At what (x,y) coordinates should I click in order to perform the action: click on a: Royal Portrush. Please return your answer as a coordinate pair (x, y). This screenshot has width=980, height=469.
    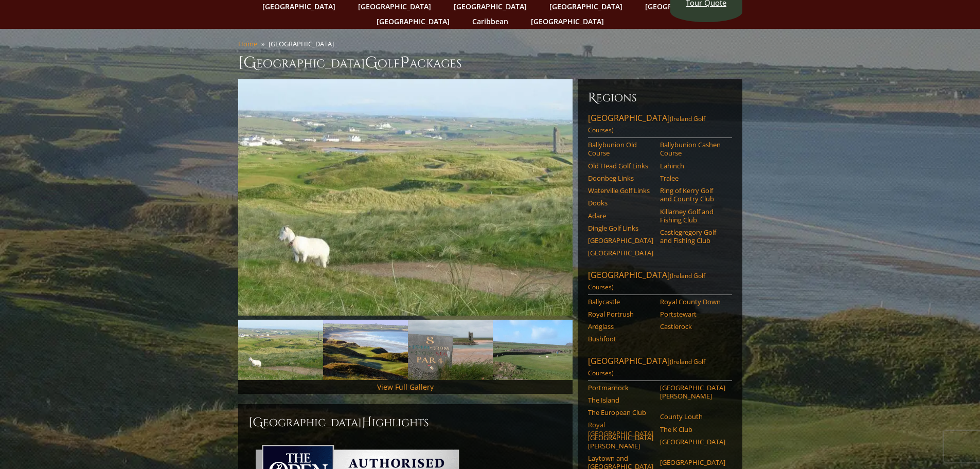
    Looking at the image, I should click on (620, 314).